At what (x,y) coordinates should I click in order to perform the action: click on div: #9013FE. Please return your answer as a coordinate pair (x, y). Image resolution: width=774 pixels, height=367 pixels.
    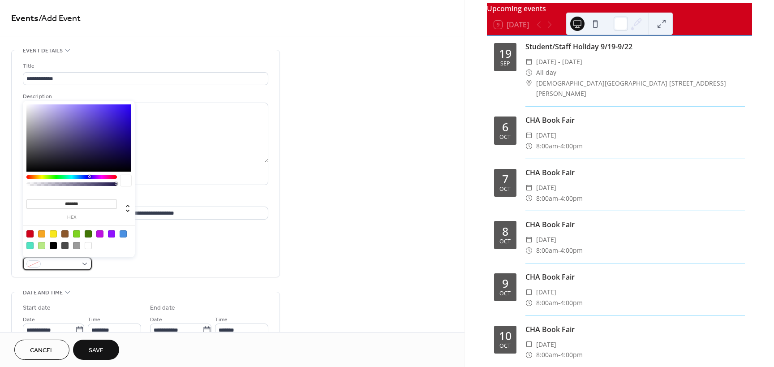
    Looking at the image, I should click on (112, 234).